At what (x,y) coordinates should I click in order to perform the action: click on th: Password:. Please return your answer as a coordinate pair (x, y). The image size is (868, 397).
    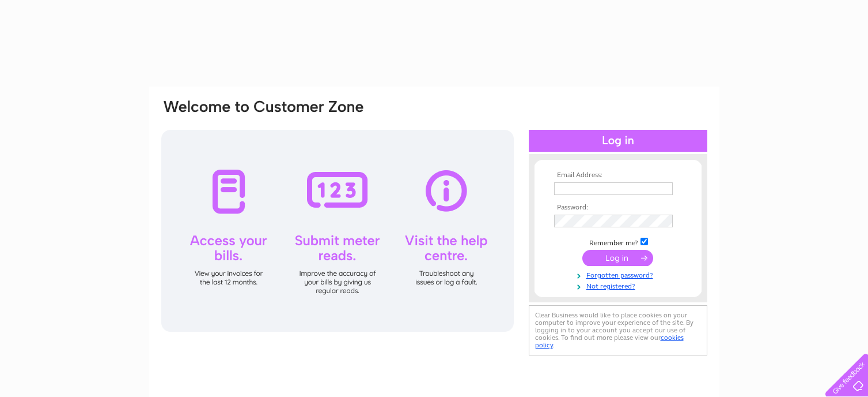
    Looking at the image, I should click on (617, 208).